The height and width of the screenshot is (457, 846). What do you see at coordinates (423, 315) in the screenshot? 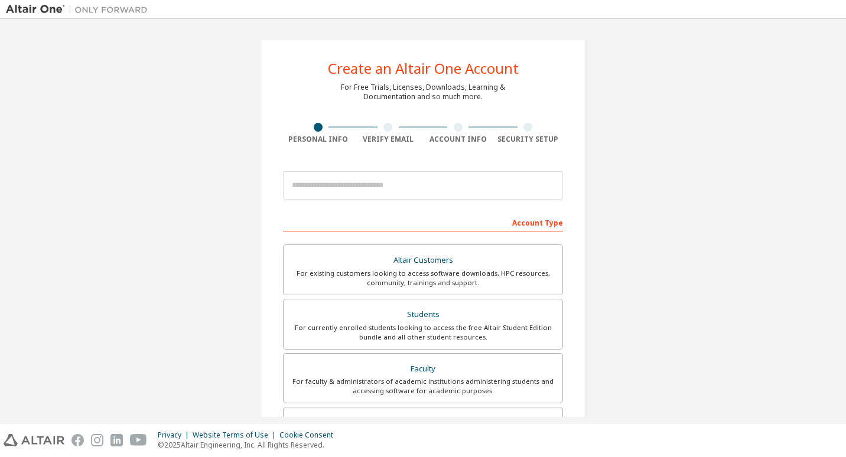
I see `div: Students` at bounding box center [423, 315].